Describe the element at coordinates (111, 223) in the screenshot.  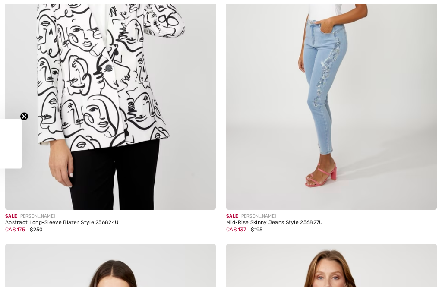
I see `div: Abstract Long-Sleeve Blazer Style 256824U` at that location.